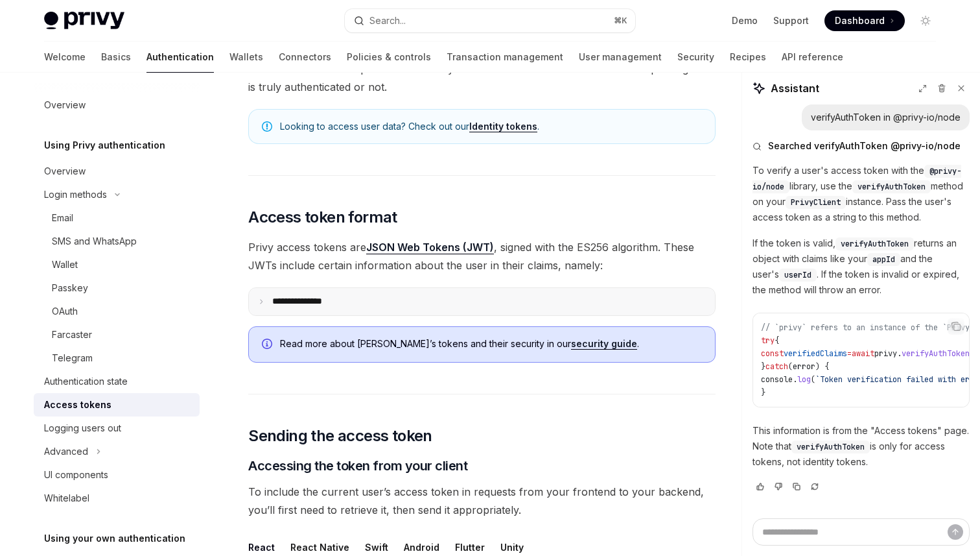 This screenshot has width=980, height=556. Describe the element at coordinates (860, 21) in the screenshot. I see `span: Dashboard` at that location.